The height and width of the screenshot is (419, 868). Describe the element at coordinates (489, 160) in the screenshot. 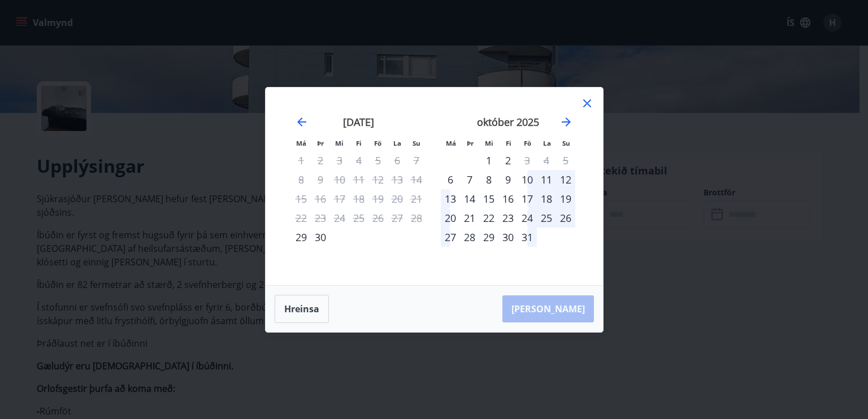

I see `td: Choose miðvikudagur, 1. október 2025 as your check-in date. It’s available.` at that location.